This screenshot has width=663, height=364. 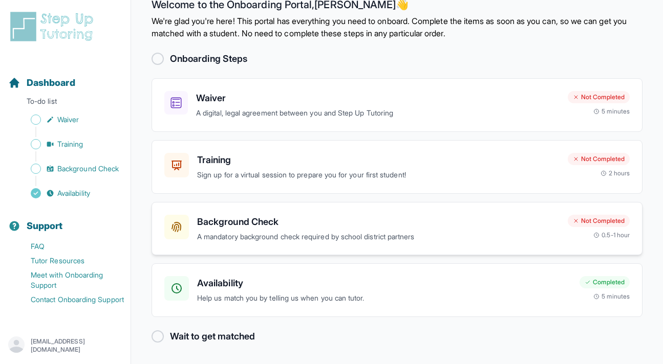 I want to click on a: Training, so click(x=69, y=144).